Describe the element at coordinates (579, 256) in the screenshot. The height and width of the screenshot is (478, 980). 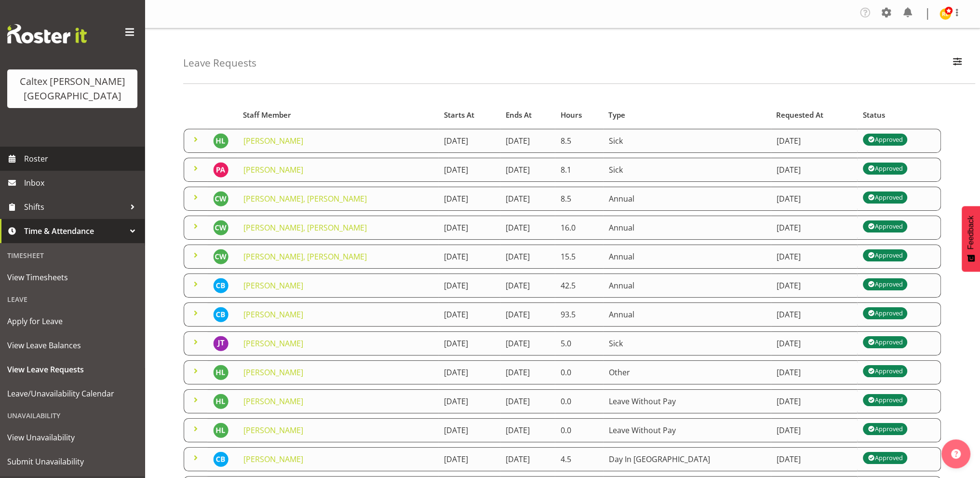
I see `td: 15.5` at that location.